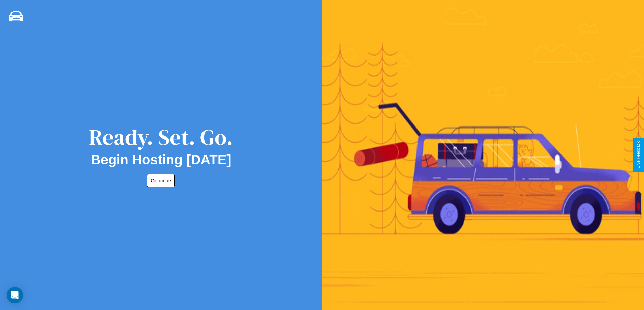  I want to click on button: Continue, so click(161, 180).